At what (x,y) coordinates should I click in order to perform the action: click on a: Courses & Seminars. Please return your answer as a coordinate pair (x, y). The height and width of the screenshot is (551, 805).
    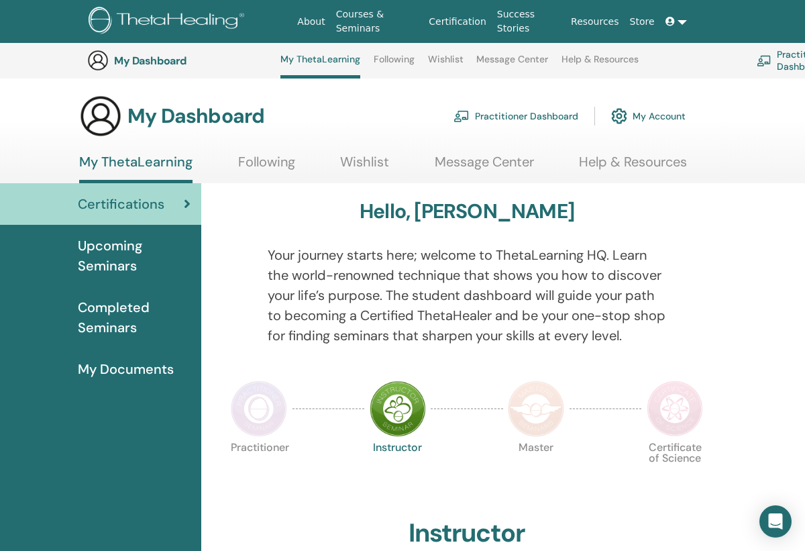
    Looking at the image, I should click on (377, 21).